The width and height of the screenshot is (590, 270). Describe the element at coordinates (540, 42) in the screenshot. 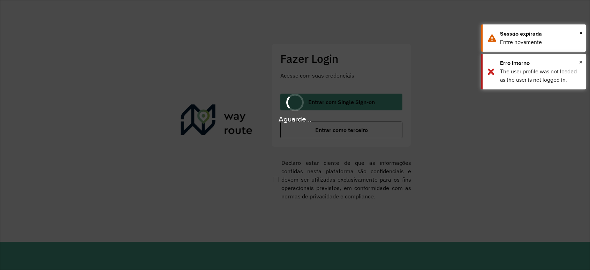

I see `div: Entre novamente` at that location.